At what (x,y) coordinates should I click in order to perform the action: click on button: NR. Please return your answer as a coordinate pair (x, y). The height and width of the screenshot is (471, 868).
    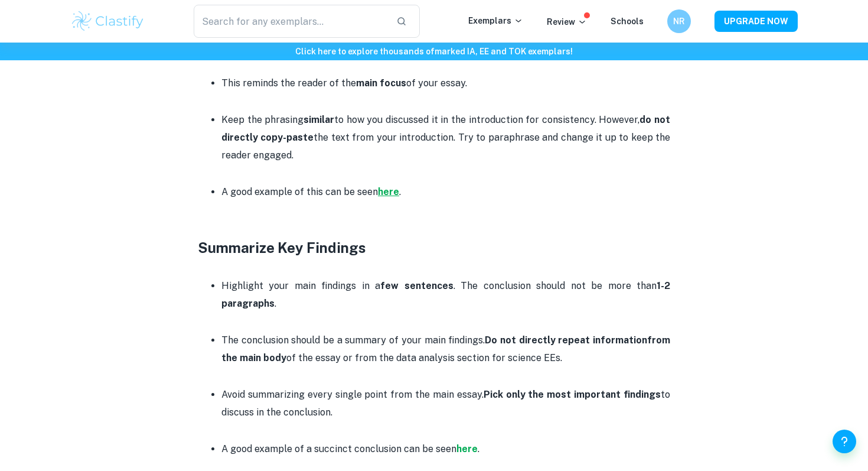
    Looking at the image, I should click on (679, 21).